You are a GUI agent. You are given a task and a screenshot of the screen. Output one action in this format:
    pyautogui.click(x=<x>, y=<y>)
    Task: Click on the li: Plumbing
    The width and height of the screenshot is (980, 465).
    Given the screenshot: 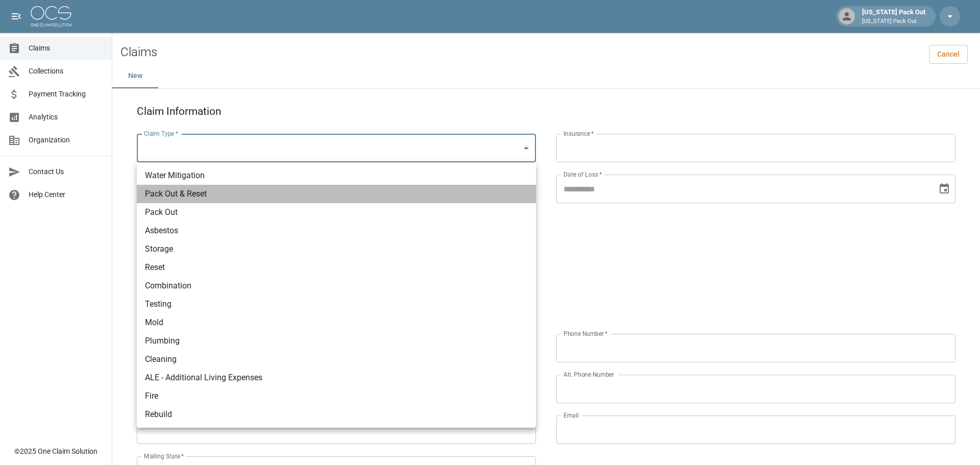 What is the action you would take?
    pyautogui.click(x=336, y=341)
    